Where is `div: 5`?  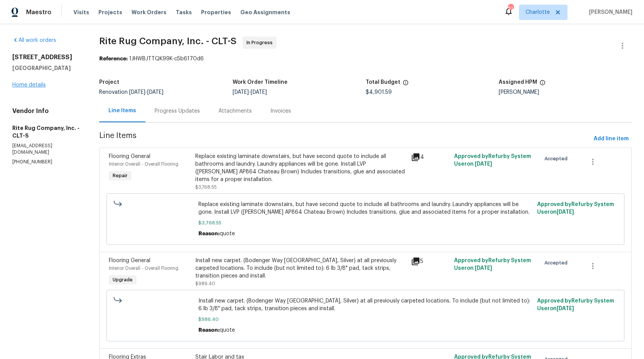 div: 5 is located at coordinates (430, 262).